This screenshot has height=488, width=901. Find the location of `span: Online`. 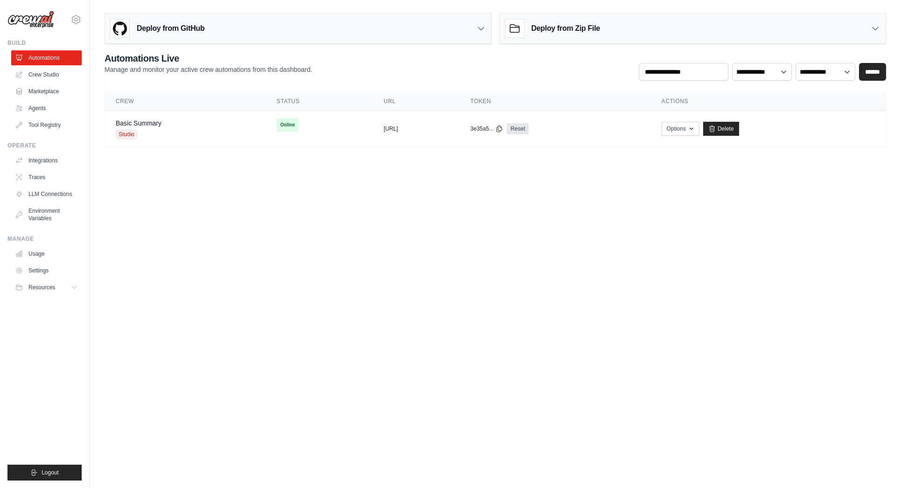

span: Online is located at coordinates (288, 125).